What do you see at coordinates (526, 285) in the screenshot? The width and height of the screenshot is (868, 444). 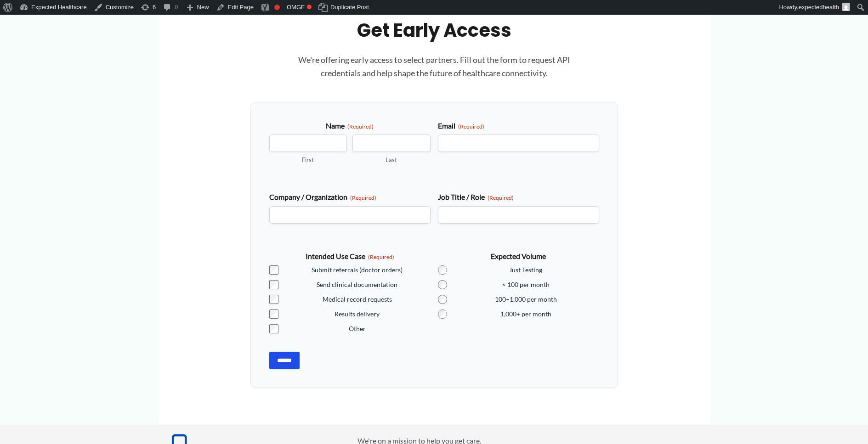 I see `label: < 100 per month` at bounding box center [526, 285].